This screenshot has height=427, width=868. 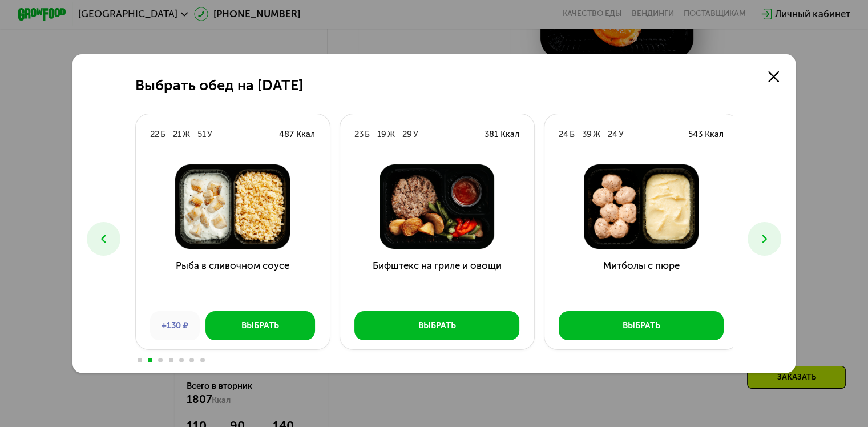 What do you see at coordinates (359, 135) in the screenshot?
I see `div: 23` at bounding box center [359, 135].